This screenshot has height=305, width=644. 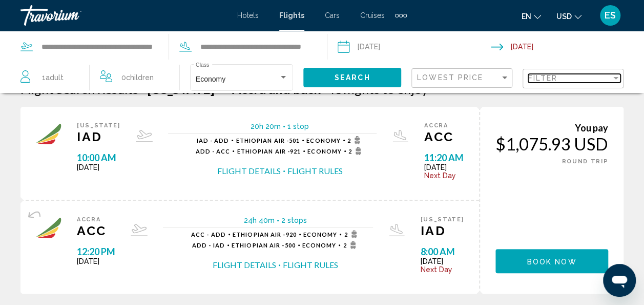 What do you see at coordinates (567, 47) in the screenshot?
I see `button: Return date: Nov 30, 2025` at bounding box center [567, 47].